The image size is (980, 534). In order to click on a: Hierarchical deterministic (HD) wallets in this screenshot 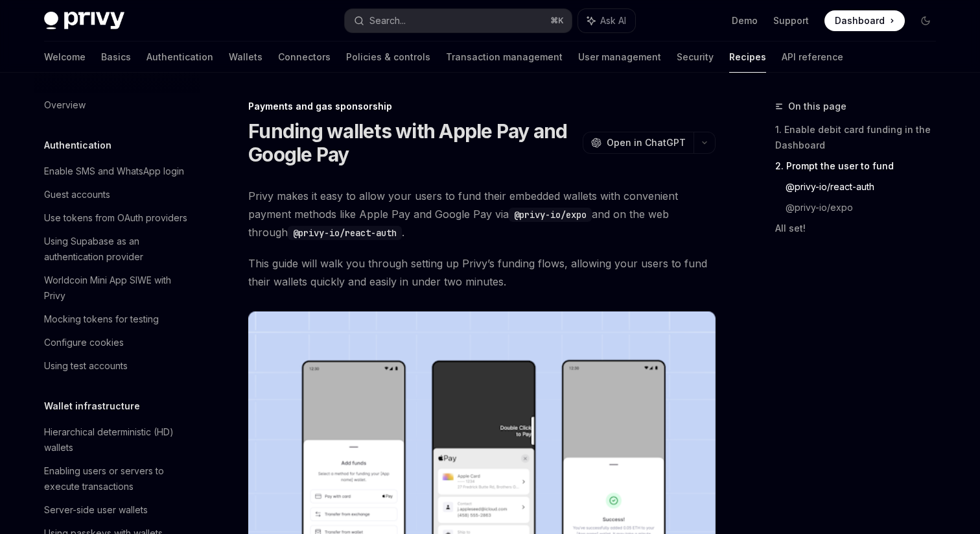, I will do `click(116, 440)`.